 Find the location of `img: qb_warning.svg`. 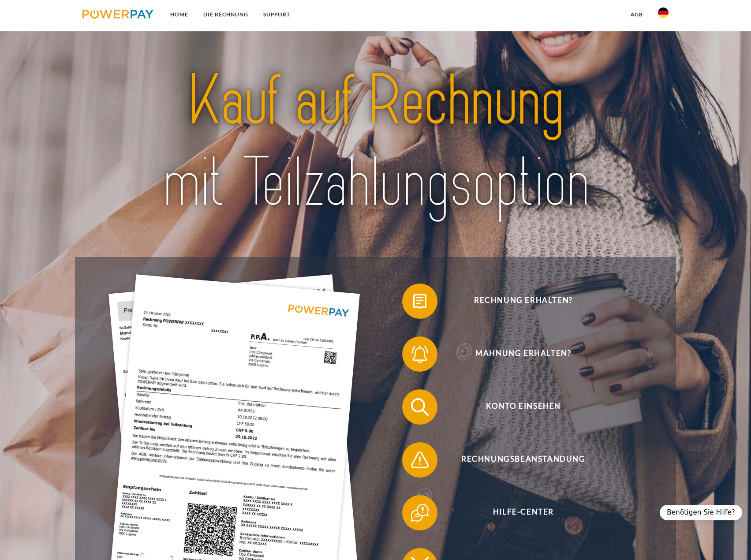

img: qb_warning.svg is located at coordinates (420, 460).